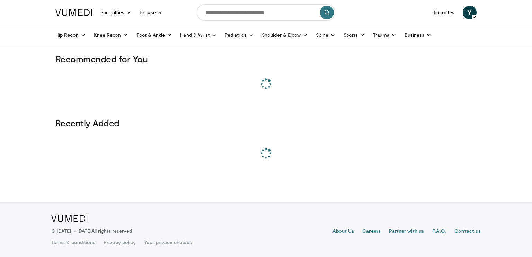  Describe the element at coordinates (112, 231) in the screenshot. I see `span: All rights reserved` at that location.